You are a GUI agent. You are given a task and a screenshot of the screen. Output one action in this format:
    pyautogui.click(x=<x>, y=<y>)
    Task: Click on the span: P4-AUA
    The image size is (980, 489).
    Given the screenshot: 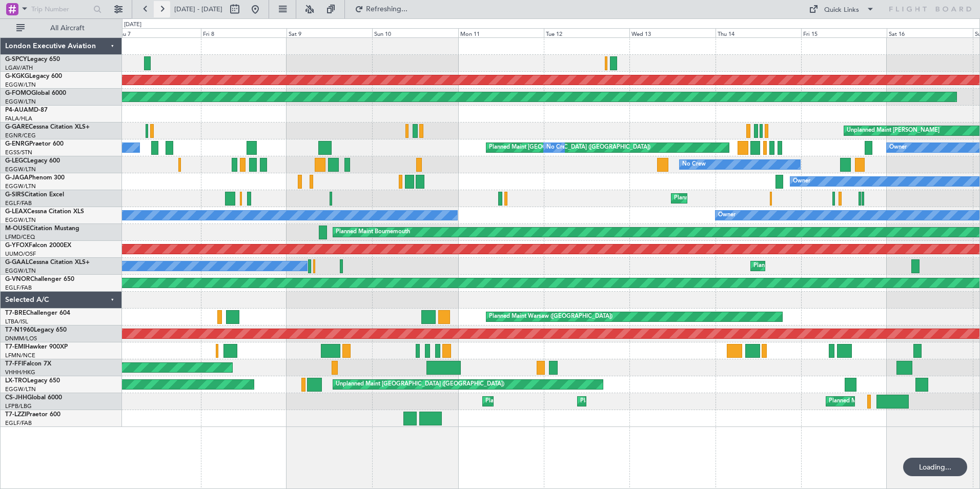 What is the action you would take?
    pyautogui.click(x=16, y=110)
    